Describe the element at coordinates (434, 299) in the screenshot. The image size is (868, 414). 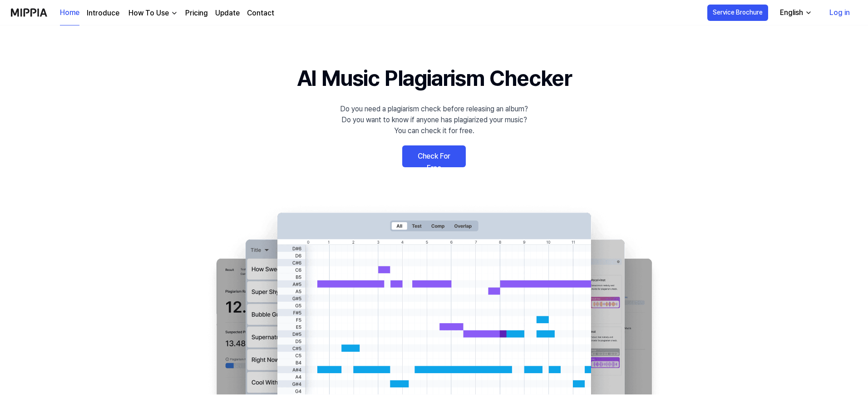
I see `img: main Image` at that location.